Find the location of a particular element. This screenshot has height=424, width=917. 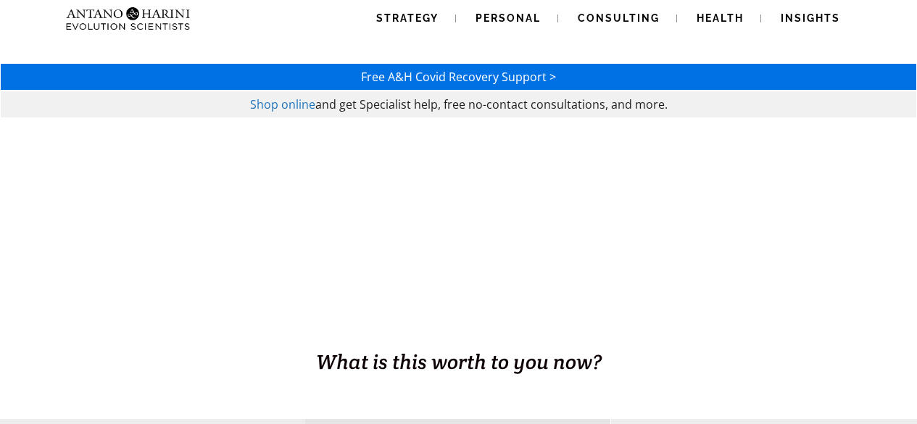

span: Strategy is located at coordinates (407, 18).